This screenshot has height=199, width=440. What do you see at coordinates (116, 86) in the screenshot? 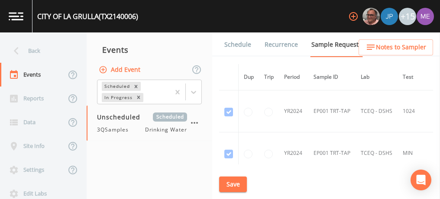
I see `div: Scheduled` at bounding box center [116, 86].